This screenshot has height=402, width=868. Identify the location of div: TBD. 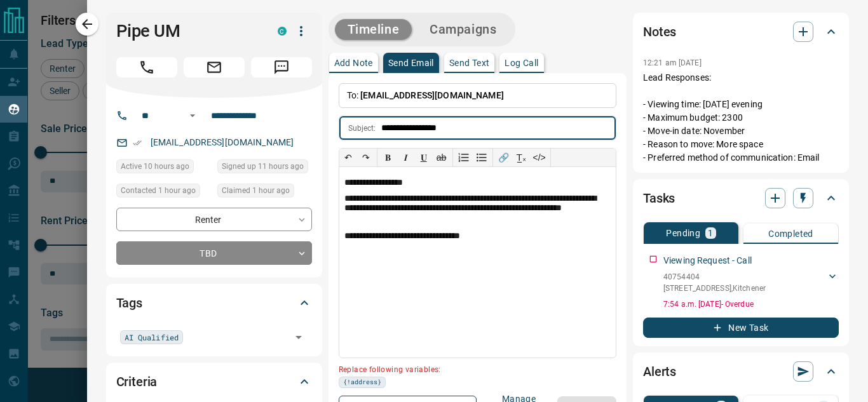
(214, 253).